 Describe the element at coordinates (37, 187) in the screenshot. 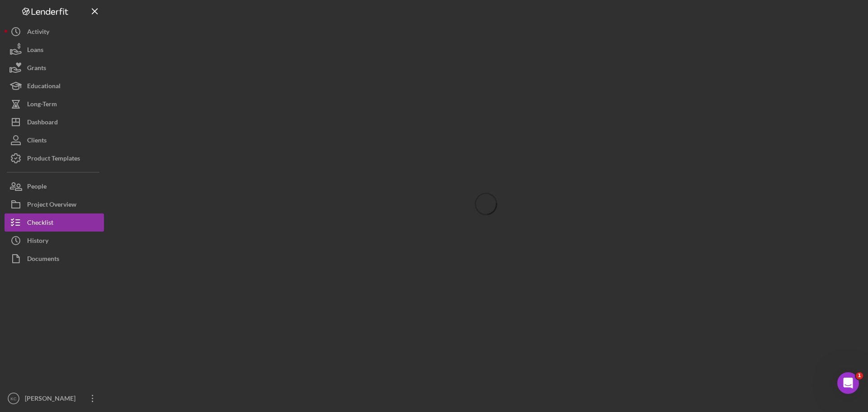

I see `div: People` at that location.